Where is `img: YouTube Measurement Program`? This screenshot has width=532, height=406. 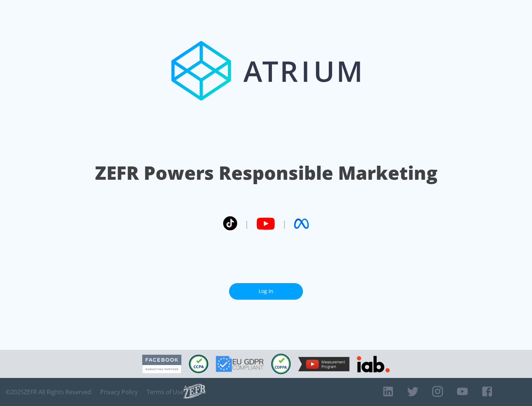 img: YouTube Measurement Program is located at coordinates (324, 364).